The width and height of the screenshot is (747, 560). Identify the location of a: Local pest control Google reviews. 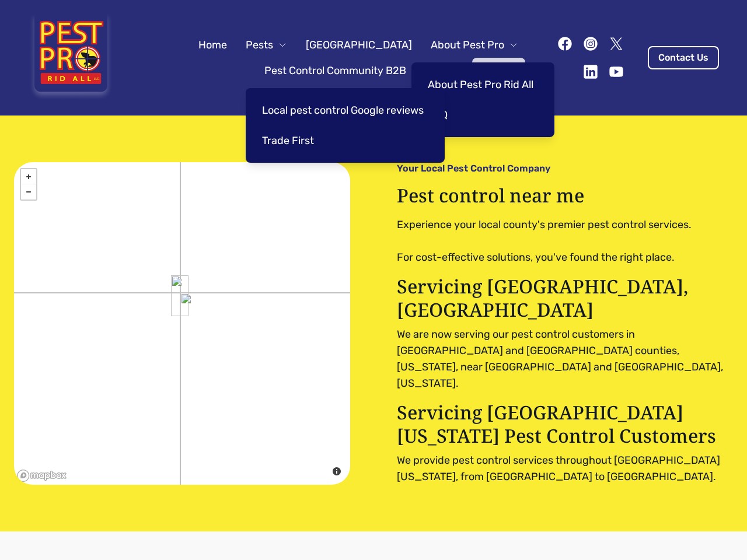
(343, 110).